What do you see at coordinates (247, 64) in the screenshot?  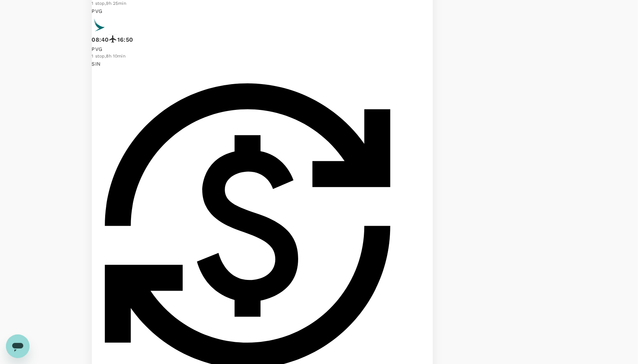 I see `p: SIN` at bounding box center [247, 64].